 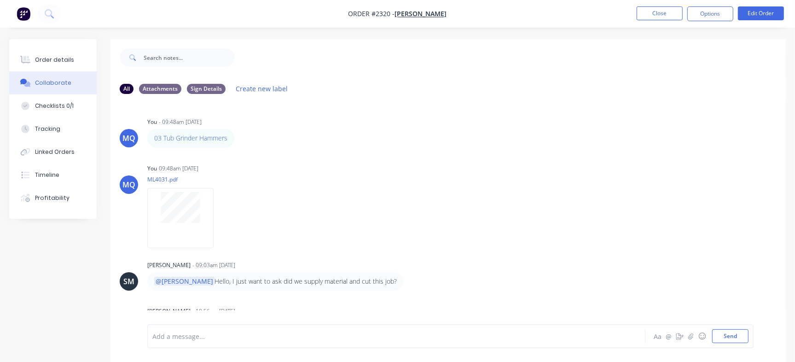 I want to click on div: Profitability, so click(x=52, y=198).